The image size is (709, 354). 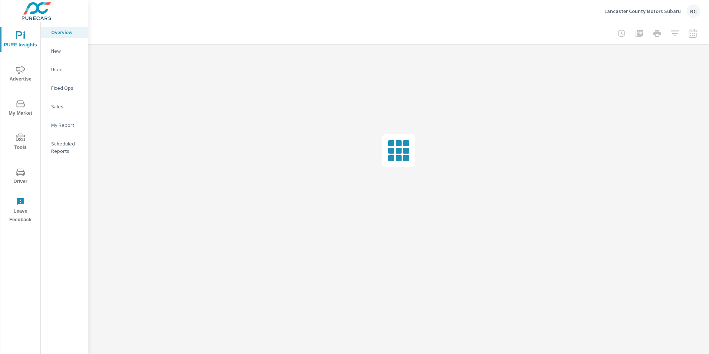 What do you see at coordinates (64, 106) in the screenshot?
I see `div: Sales` at bounding box center [64, 106].